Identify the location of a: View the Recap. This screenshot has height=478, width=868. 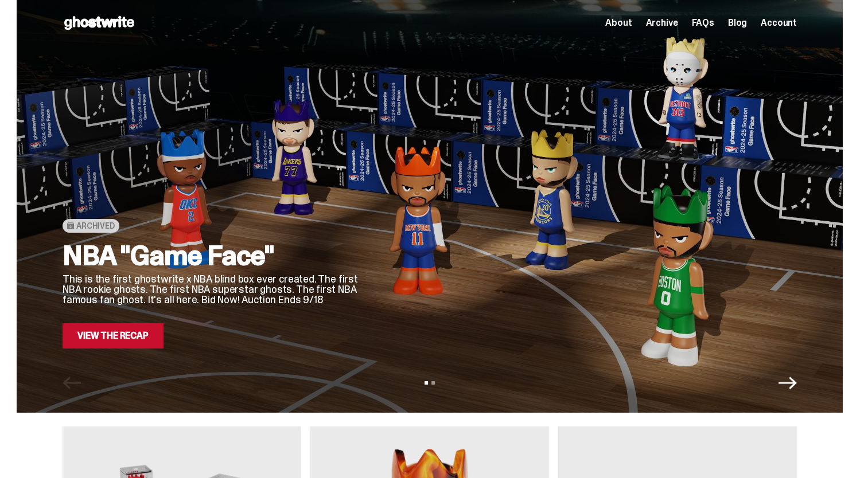
(113, 336).